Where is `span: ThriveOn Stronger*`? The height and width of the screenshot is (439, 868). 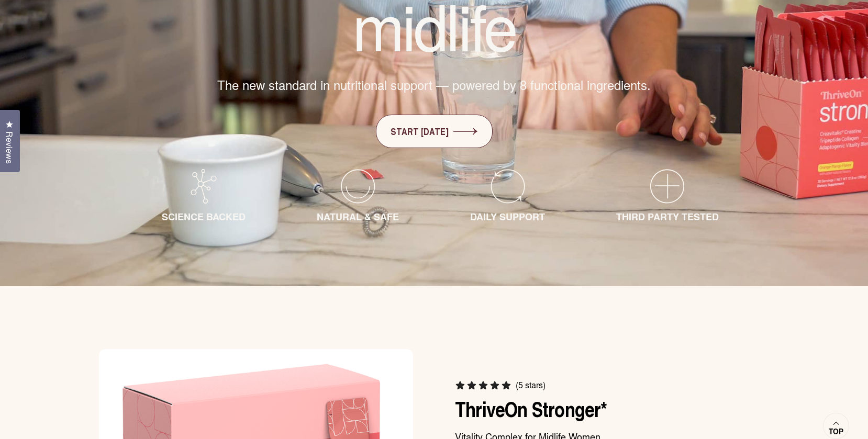 span: ThriveOn Stronger* is located at coordinates (531, 410).